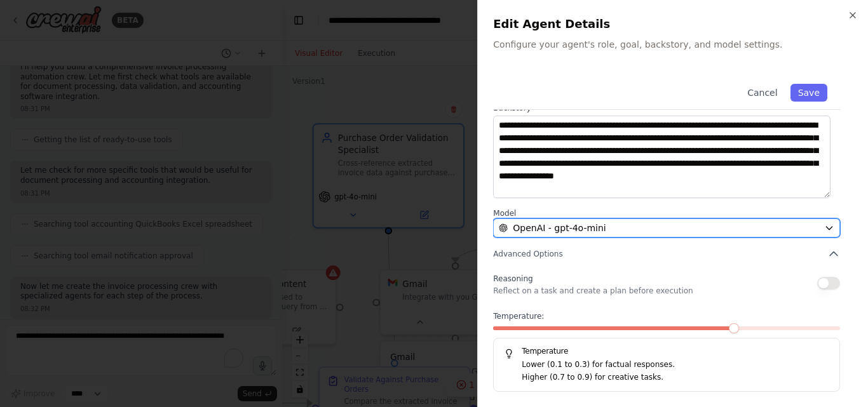 This screenshot has width=868, height=407. I want to click on button: OpenAI - gpt-4o-mini, so click(666, 228).